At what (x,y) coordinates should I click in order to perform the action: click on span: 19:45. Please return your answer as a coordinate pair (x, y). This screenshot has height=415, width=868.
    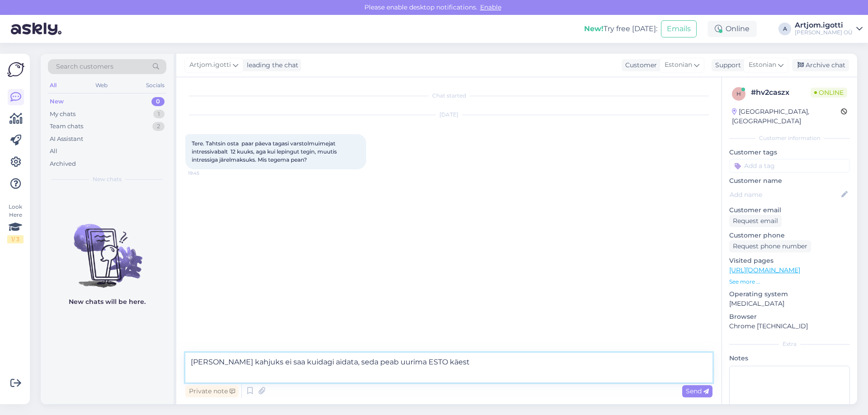
    Looking at the image, I should click on (205, 173).